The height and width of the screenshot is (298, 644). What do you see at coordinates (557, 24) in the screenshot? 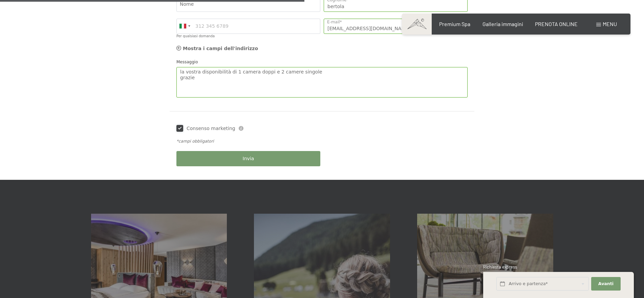
I see `span: PRENOTA ONLINE` at bounding box center [557, 24].